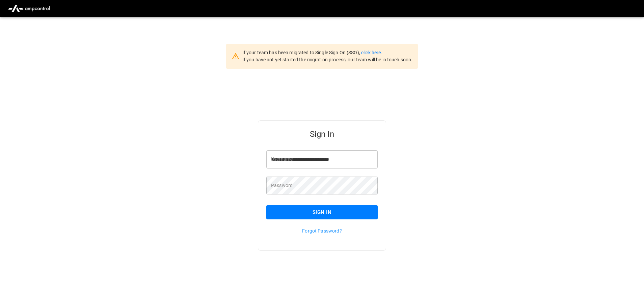 This screenshot has height=307, width=644. Describe the element at coordinates (322, 134) in the screenshot. I see `h5: Sign In` at that location.